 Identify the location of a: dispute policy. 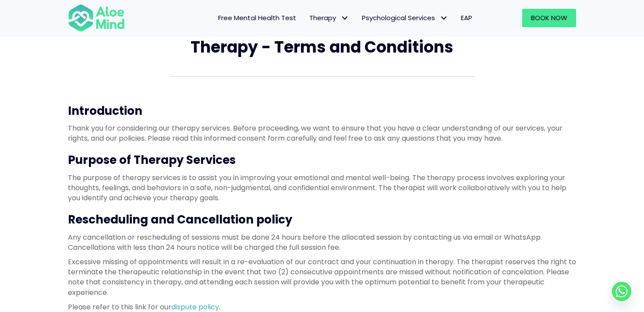
(195, 307).